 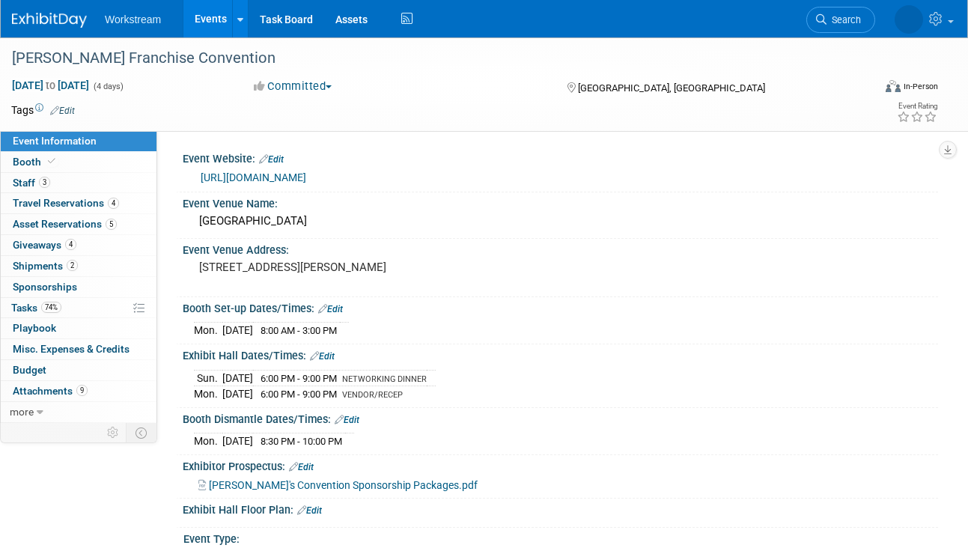 I want to click on a: Shipments2, so click(x=79, y=266).